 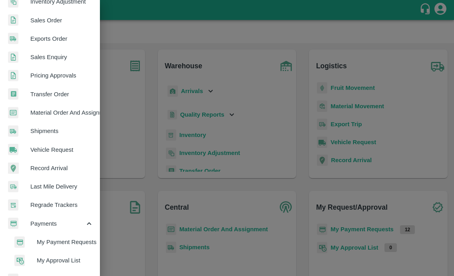 What do you see at coordinates (62, 39) in the screenshot?
I see `span: Exports Order` at bounding box center [62, 39].